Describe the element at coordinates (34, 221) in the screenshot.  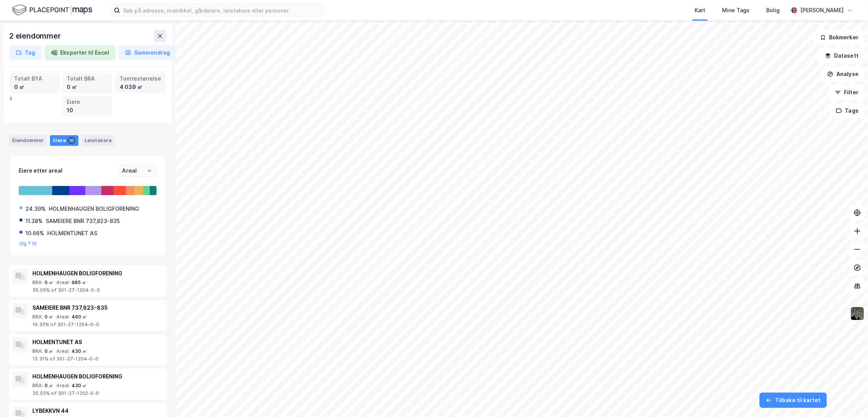
I see `div: 11.38%` at that location.